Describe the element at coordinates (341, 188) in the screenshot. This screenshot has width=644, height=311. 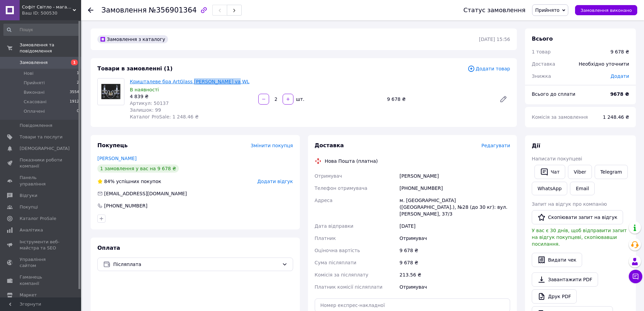
I see `span: Телефон отримувача` at that location.